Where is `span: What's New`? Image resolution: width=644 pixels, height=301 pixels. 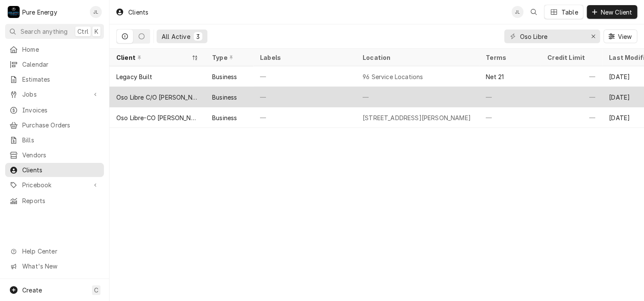
span: What's New is located at coordinates (61, 266).